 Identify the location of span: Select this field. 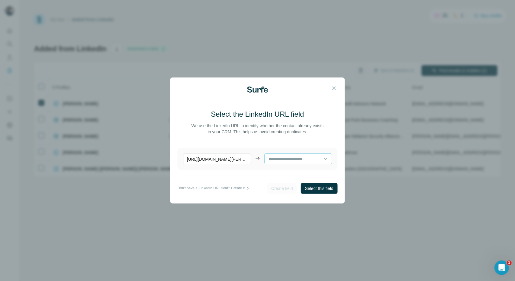
(319, 189).